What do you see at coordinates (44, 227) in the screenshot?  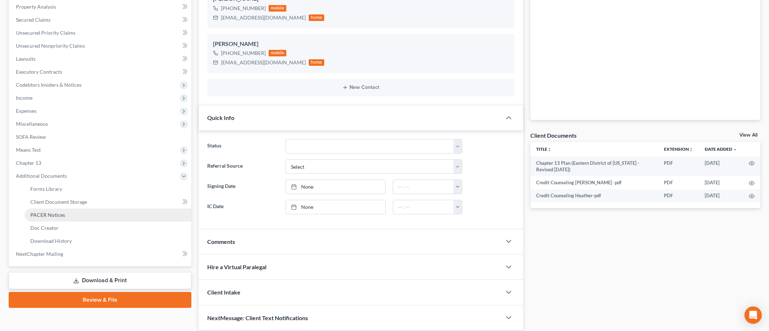 I see `span: Doc Creator` at bounding box center [44, 227].